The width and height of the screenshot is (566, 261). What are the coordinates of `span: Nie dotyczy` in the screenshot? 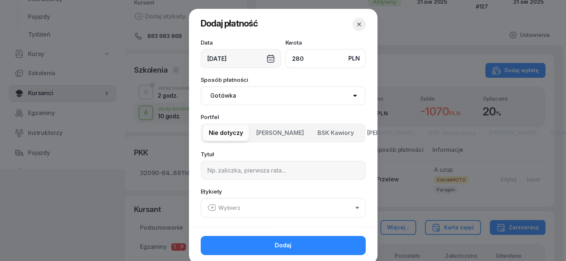 It's located at (226, 133).